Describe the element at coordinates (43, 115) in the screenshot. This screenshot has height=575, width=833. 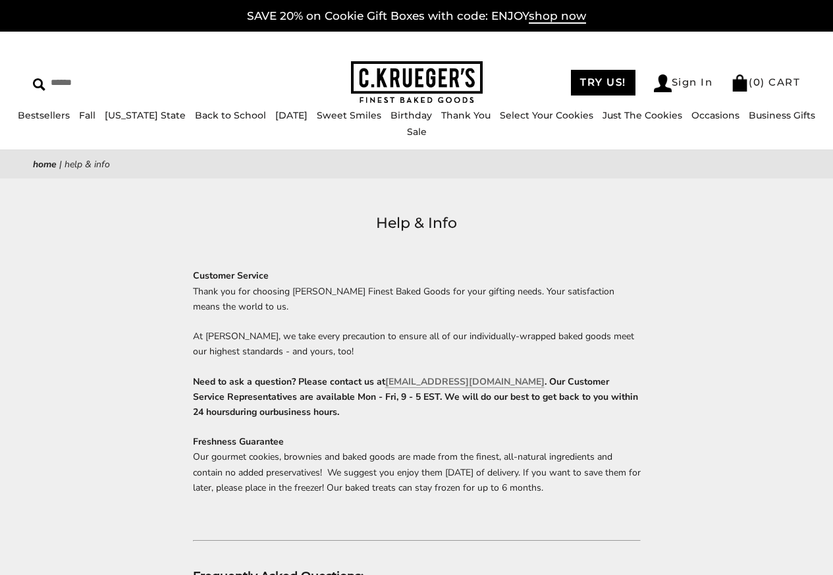
I see `a: Bestsellers` at that location.